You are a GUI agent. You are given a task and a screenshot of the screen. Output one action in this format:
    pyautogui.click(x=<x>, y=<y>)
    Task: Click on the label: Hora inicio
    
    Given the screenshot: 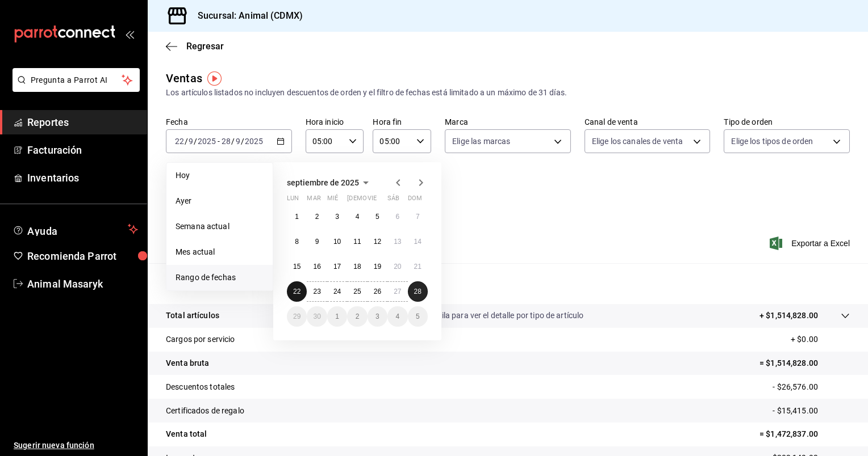 What is the action you would take?
    pyautogui.click(x=335, y=122)
    